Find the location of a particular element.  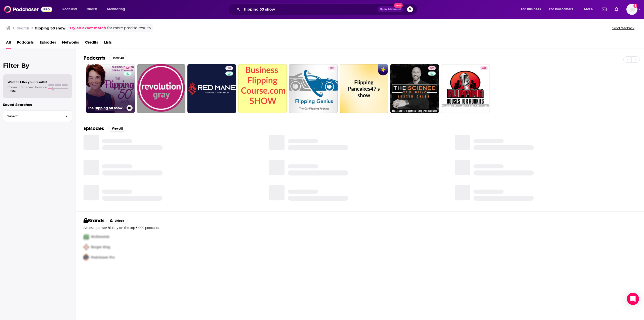

span: Lists is located at coordinates (108, 43).